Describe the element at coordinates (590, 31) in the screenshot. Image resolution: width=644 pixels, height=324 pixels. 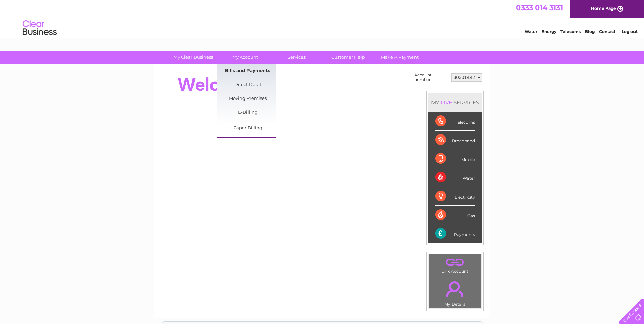
I see `a: Blog` at that location.